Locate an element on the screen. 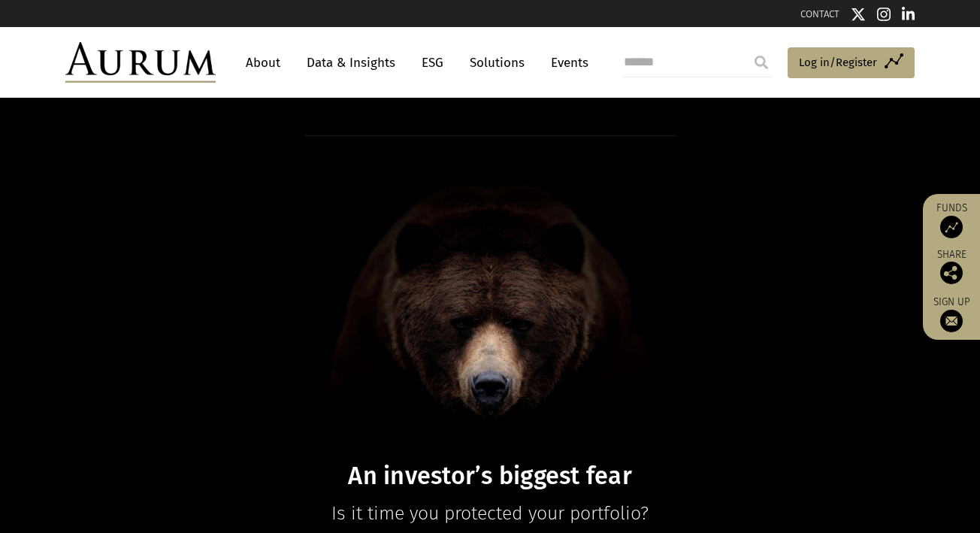 The width and height of the screenshot is (980, 533). img: Share this post is located at coordinates (952, 273).